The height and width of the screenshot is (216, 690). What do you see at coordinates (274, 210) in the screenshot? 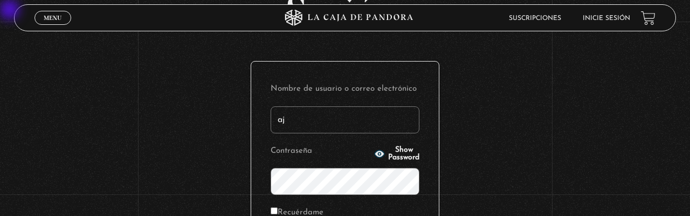
I see `input: Recuérdame` at bounding box center [274, 210].